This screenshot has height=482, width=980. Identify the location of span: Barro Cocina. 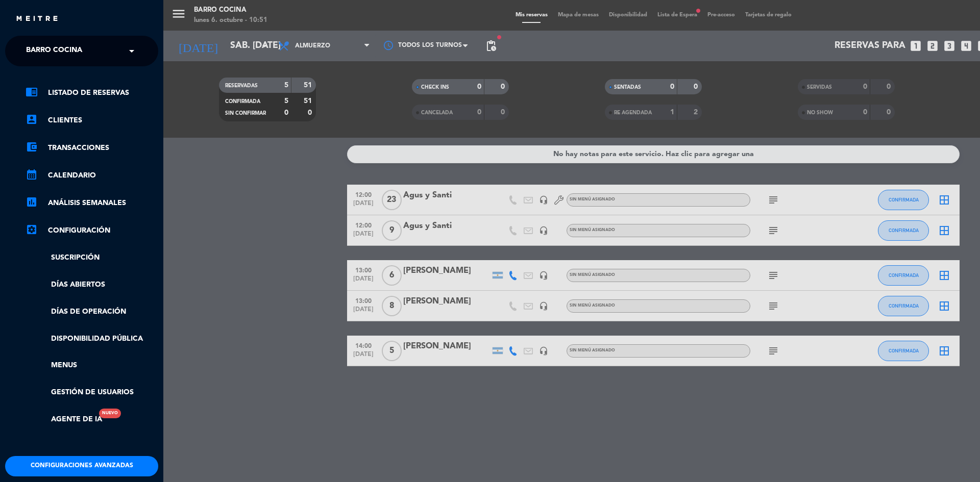
(54, 51).